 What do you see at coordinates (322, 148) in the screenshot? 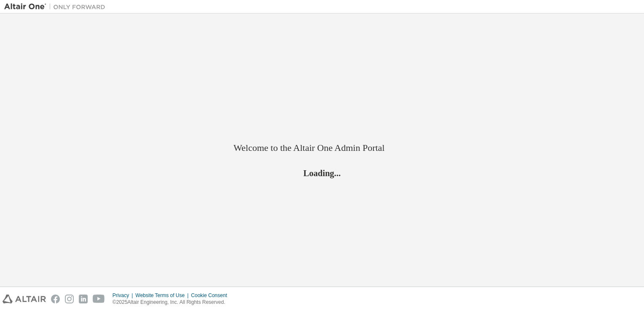
I see `h2: Welcome to the Altair One Admin Portal` at bounding box center [322, 148].